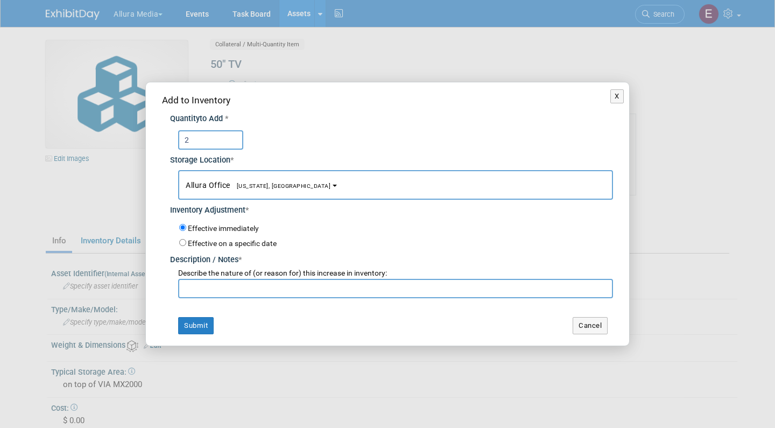 This screenshot has height=428, width=775. Describe the element at coordinates (196, 326) in the screenshot. I see `button: Submit` at that location.